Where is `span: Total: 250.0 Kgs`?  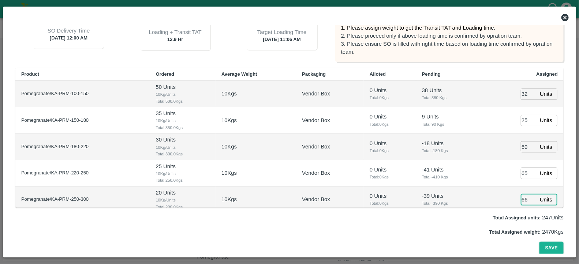
span: Total: 250.0 Kgs is located at coordinates (183, 180).